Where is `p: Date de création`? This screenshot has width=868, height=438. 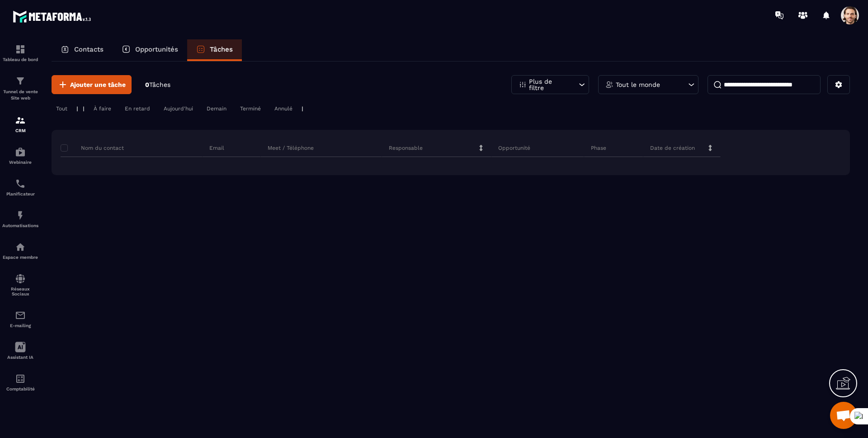
p: Date de création is located at coordinates (672, 148).